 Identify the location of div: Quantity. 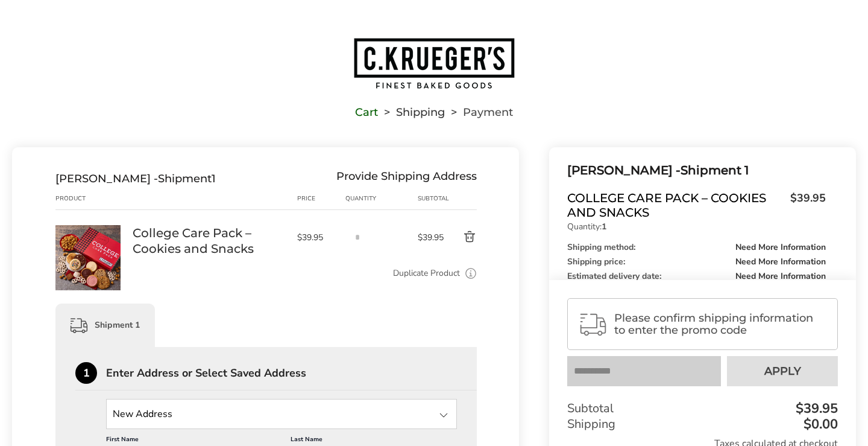
(382, 199).